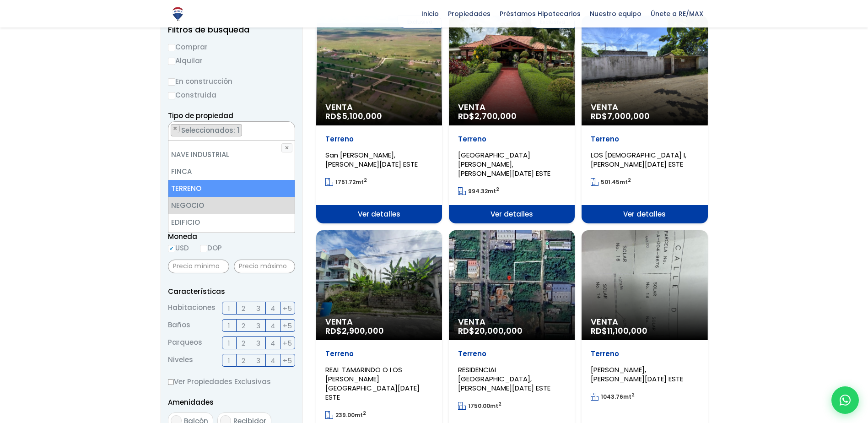  Describe the element at coordinates (232, 291) in the screenshot. I see `p: Características` at that location.